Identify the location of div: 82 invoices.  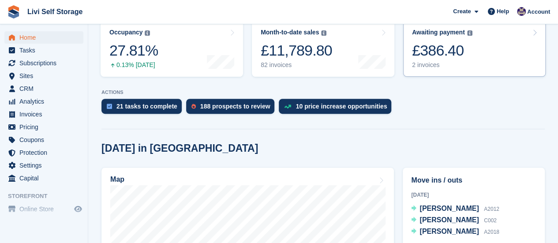
(296, 65).